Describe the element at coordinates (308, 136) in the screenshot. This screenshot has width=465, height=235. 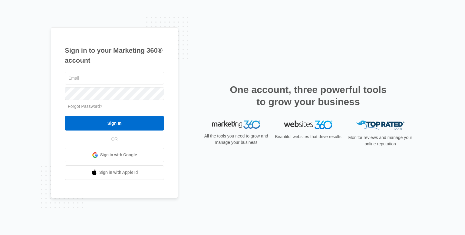
I see `p: Beautiful websites that drive results` at that location.